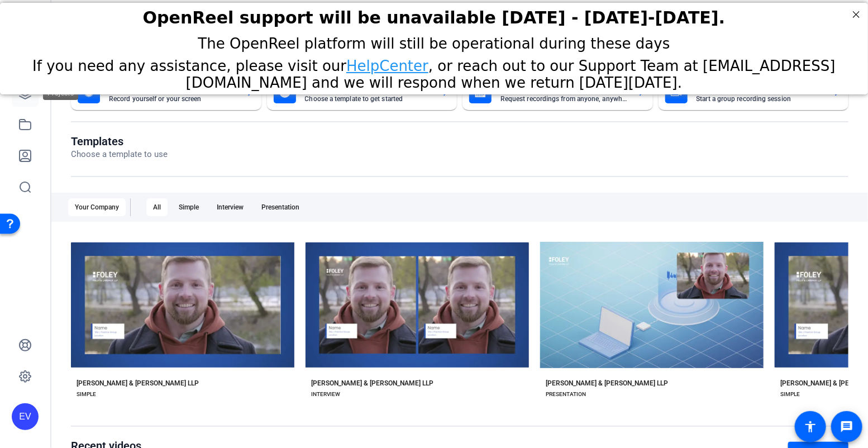 The height and width of the screenshot is (448, 868). What do you see at coordinates (97, 207) in the screenshot?
I see `div: Your Company` at bounding box center [97, 207].